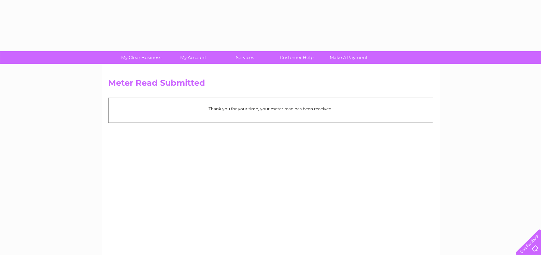 Image resolution: width=541 pixels, height=255 pixels. I want to click on h2: Meter Read Submitted, so click(271, 85).